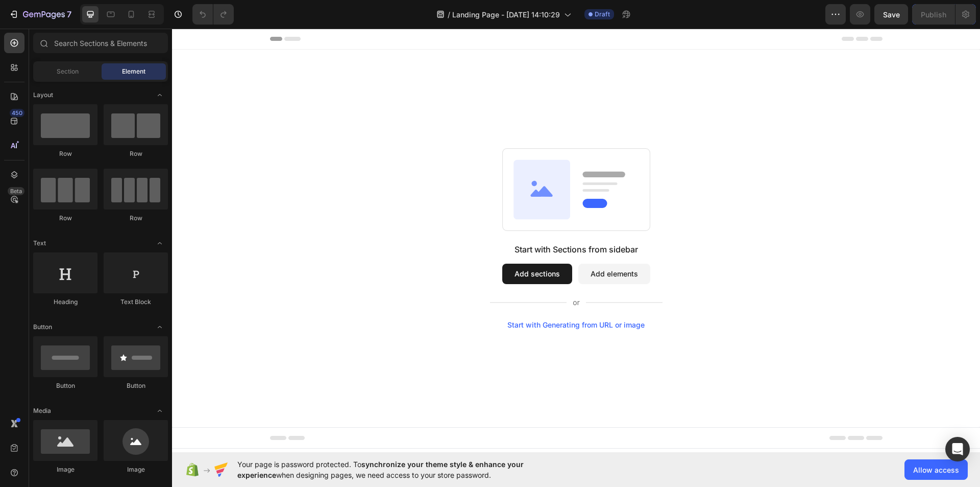 The height and width of the screenshot is (487, 980). I want to click on div: Start with Sections from sidebar, so click(404, 221).